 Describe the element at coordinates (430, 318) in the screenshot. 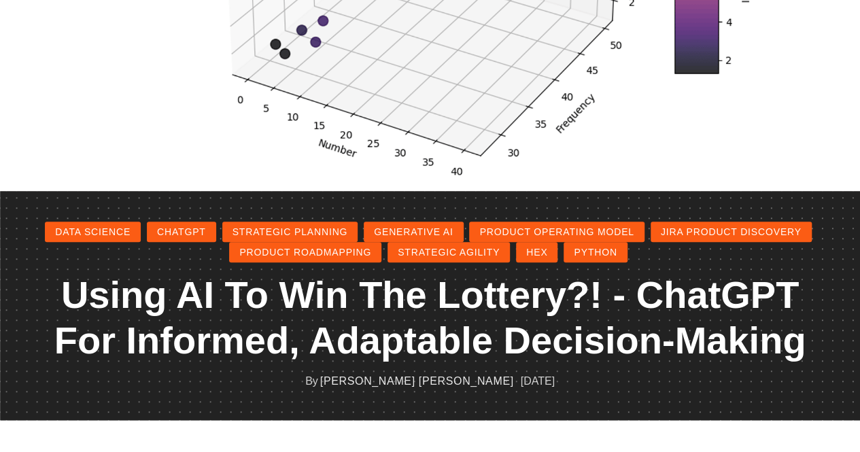

I see `span: Using AI to Win the Lottery?! - ChatGPT for Informed, Adaptable Decision-Making` at that location.